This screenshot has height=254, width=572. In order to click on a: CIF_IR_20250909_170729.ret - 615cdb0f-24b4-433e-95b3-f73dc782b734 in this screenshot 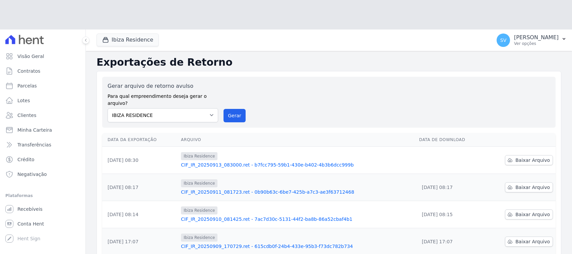, I will do `click(297, 246)`.